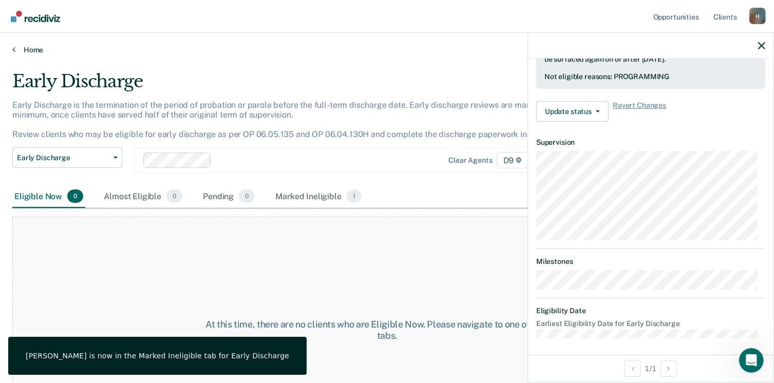 The height and width of the screenshot is (383, 774). What do you see at coordinates (633, 369) in the screenshot?
I see `button: Previous Opportunity` at bounding box center [633, 369].